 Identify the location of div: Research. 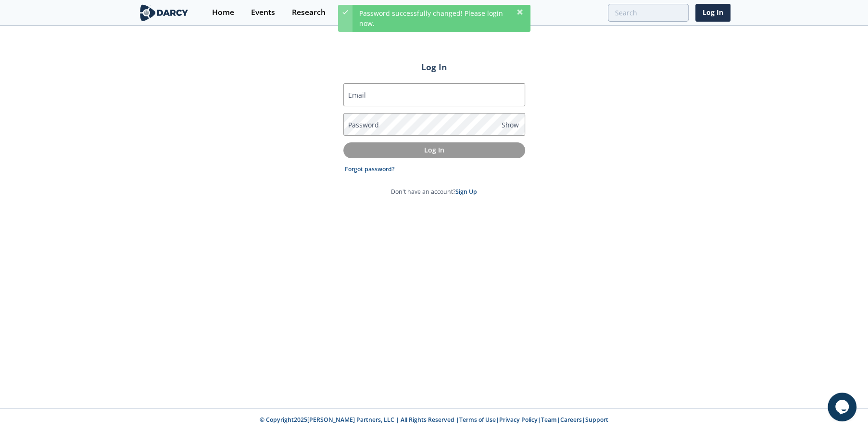
(309, 12).